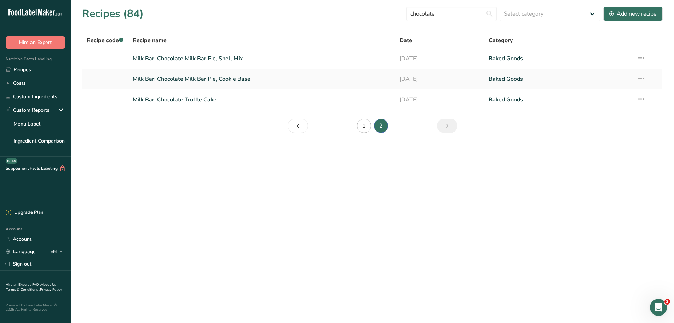  What do you see at coordinates (262, 58) in the screenshot?
I see `a: Milk Bar: Chocolate Milk Bar Pie, Shell Mix` at bounding box center [262, 58].